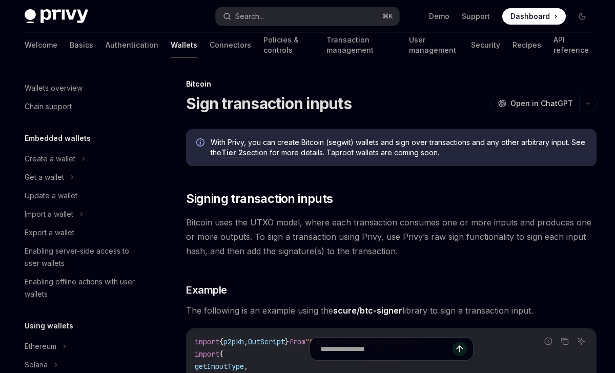 This screenshot has height=373, width=615. Describe the element at coordinates (82, 107) in the screenshot. I see `a: Chain support` at that location.